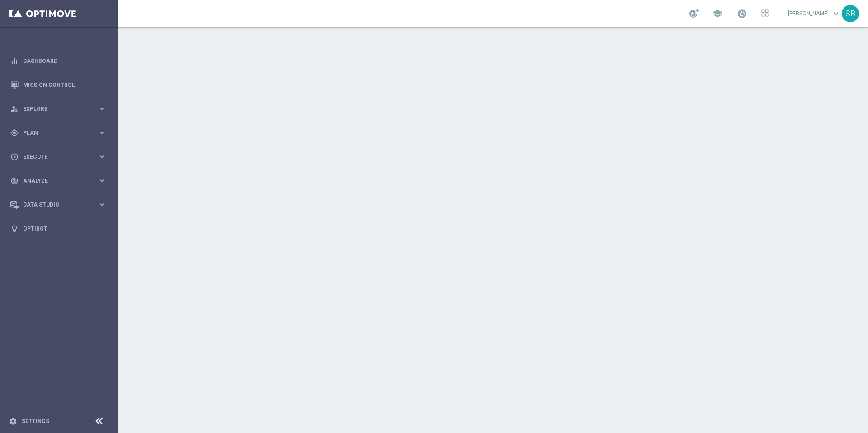 The height and width of the screenshot is (433, 868). I want to click on span: school, so click(717, 13).